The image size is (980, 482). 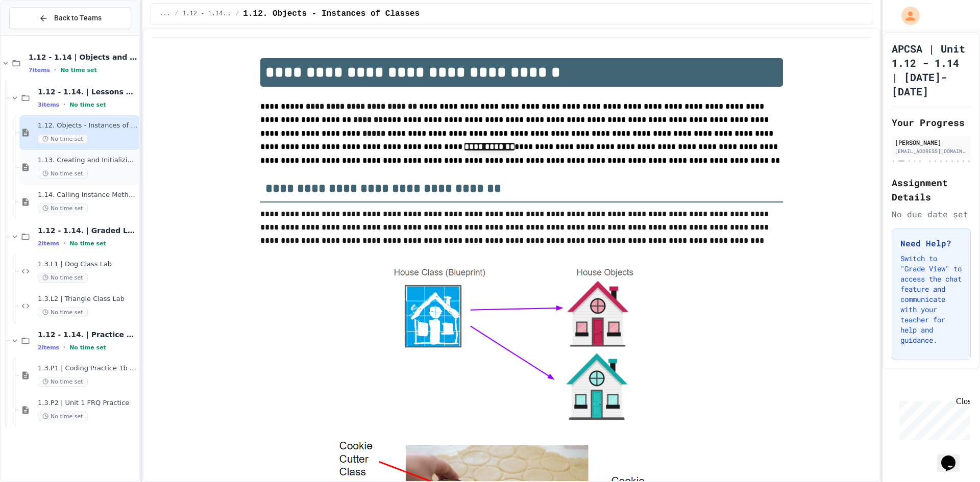 What do you see at coordinates (88, 368) in the screenshot?
I see `span: 1.3.P1 | Coding Practice 1b (1.7-1.15)` at bounding box center [88, 368].